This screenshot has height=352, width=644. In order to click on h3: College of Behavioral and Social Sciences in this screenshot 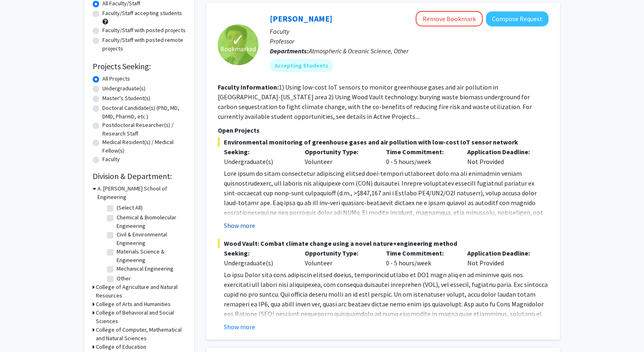, I will do `click(141, 317)`.